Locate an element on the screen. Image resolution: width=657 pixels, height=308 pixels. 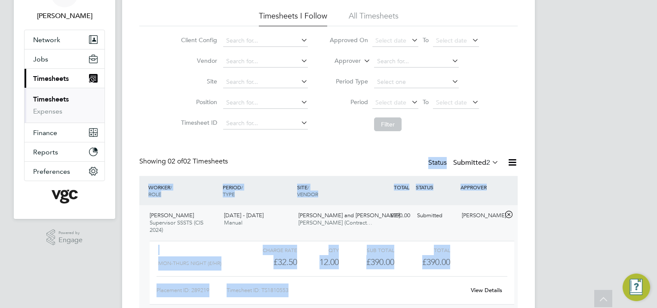
span: 02 of is located at coordinates (175, 161).